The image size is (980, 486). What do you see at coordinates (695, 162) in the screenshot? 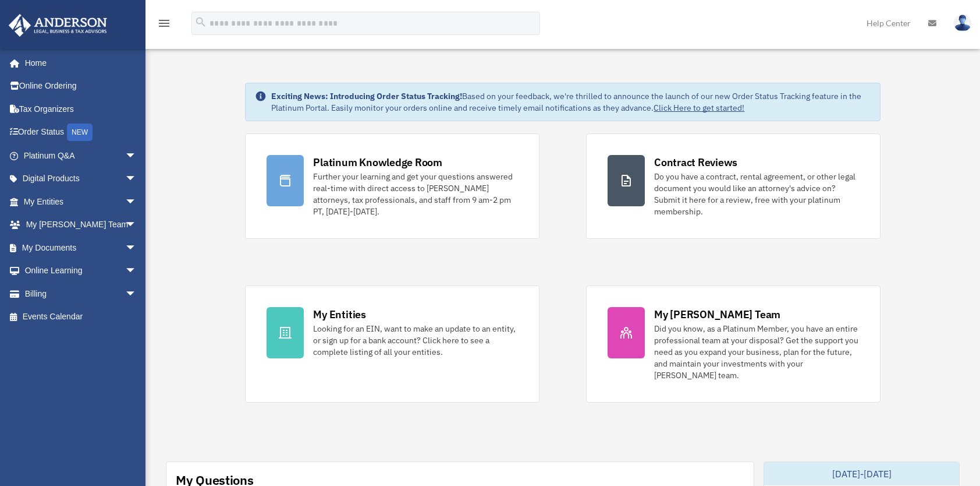
I see `div: Contract Reviews` at bounding box center [695, 162].